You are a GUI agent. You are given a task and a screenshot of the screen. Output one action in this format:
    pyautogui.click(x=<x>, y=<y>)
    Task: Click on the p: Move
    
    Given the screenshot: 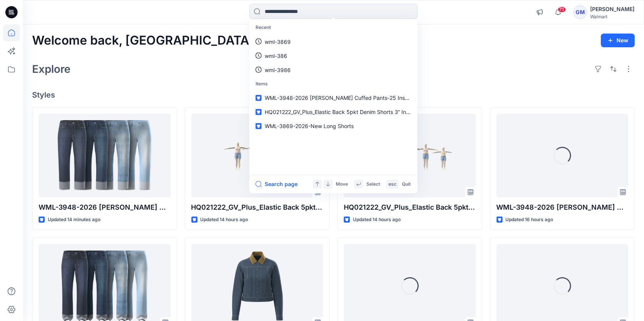 What is the action you would take?
    pyautogui.click(x=342, y=184)
    